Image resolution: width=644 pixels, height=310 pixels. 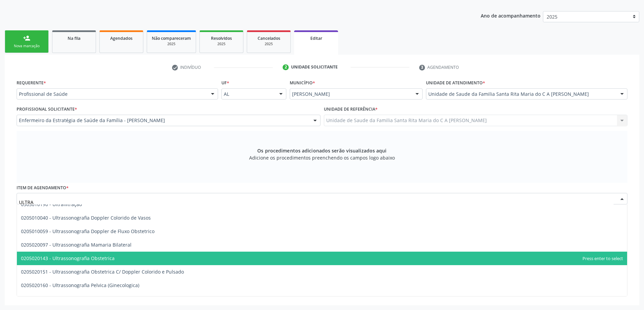 I want to click on label: Requerente, so click(x=31, y=83).